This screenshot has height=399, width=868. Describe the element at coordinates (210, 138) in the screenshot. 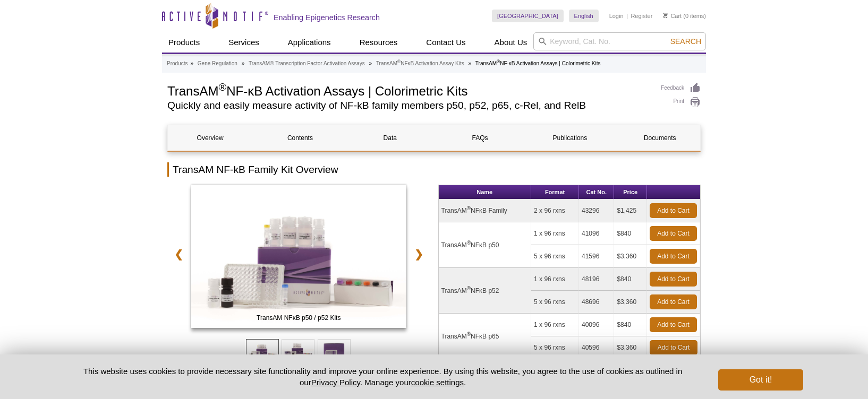

I see `a: Overview` at that location.